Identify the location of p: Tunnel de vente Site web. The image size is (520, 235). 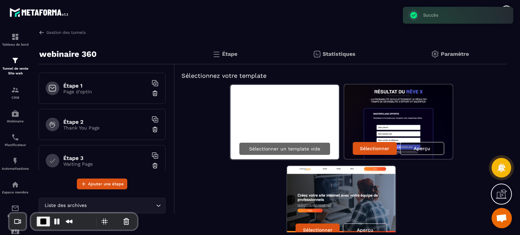
(15, 71).